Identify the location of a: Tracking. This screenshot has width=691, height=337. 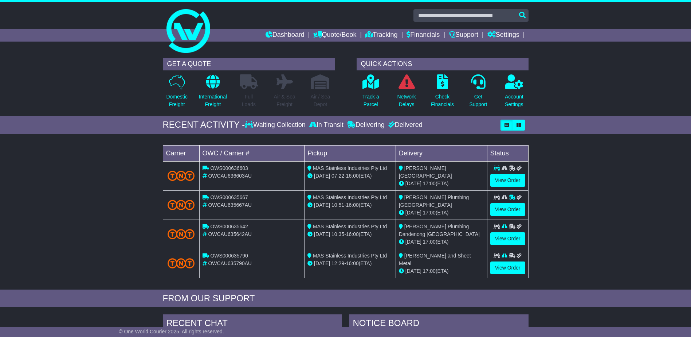
(382, 35).